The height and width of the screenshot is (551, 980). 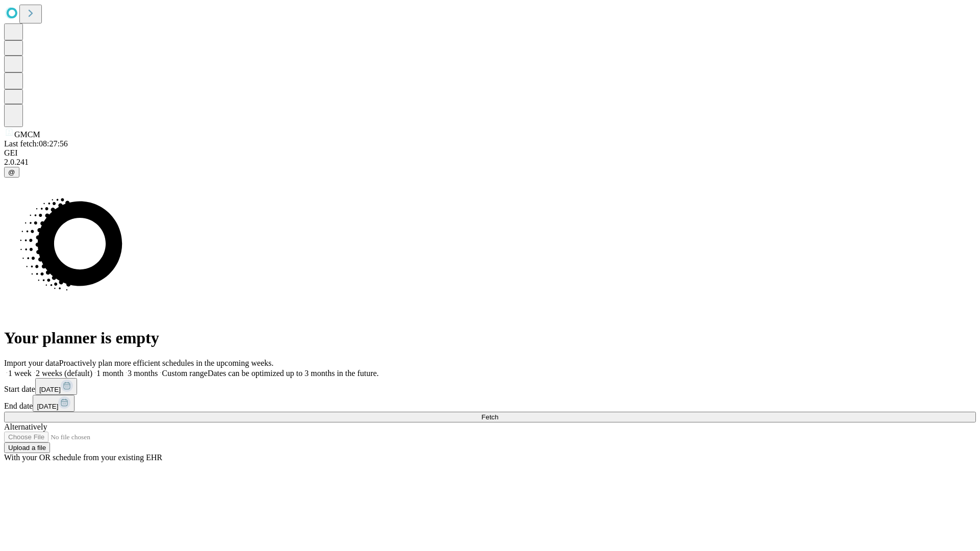 I want to click on span: Fetch, so click(x=489, y=417).